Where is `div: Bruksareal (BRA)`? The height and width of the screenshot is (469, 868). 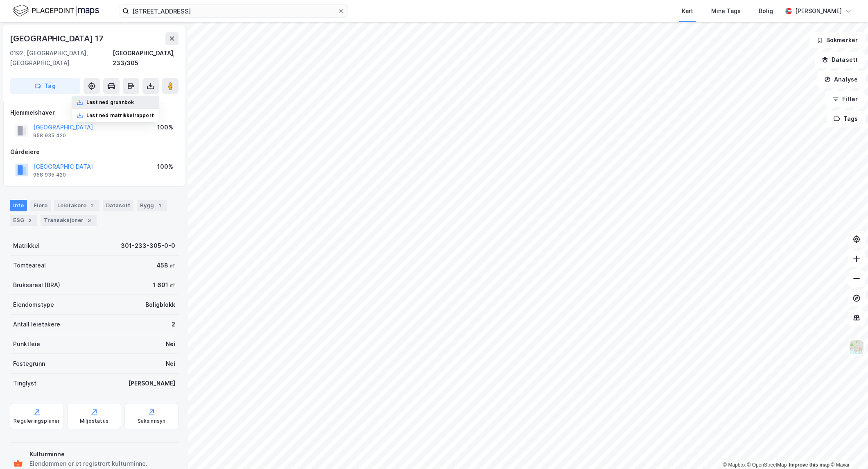
div: Bruksareal (BRA) is located at coordinates (36, 285).